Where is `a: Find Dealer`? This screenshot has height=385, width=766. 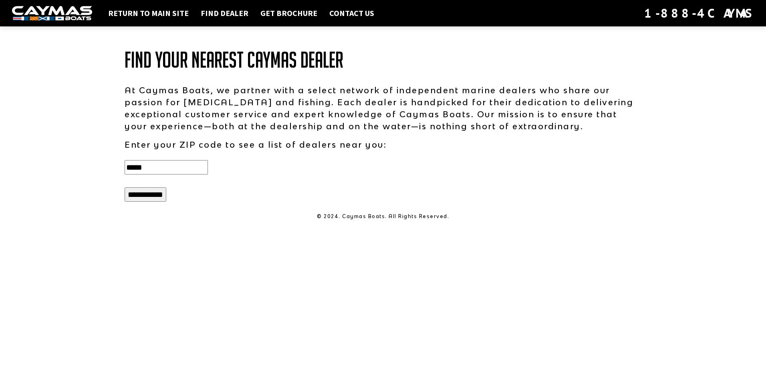
a: Find Dealer is located at coordinates (224, 13).